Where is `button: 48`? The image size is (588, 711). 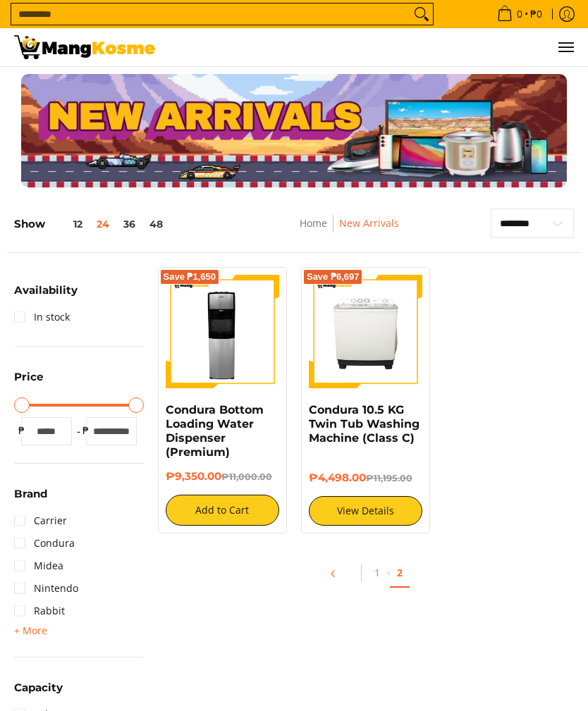 button: 48 is located at coordinates (156, 224).